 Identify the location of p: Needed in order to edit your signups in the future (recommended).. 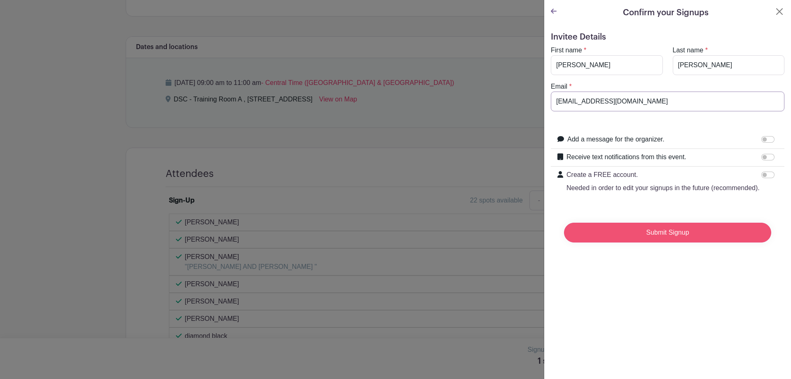
(663, 188).